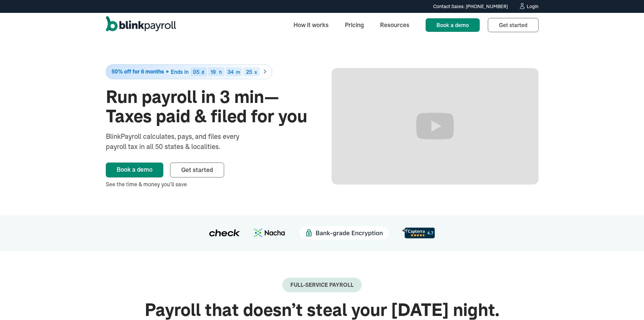 The height and width of the screenshot is (320, 644). What do you see at coordinates (249, 72) in the screenshot?
I see `span: 25` at bounding box center [249, 72].